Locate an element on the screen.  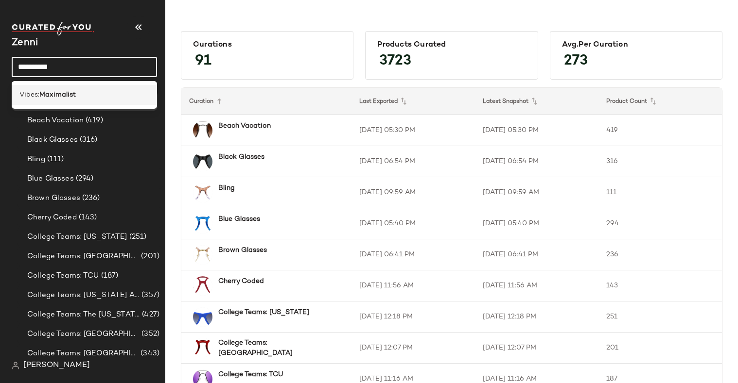
b: Brown Glasses is located at coordinates (243, 250).